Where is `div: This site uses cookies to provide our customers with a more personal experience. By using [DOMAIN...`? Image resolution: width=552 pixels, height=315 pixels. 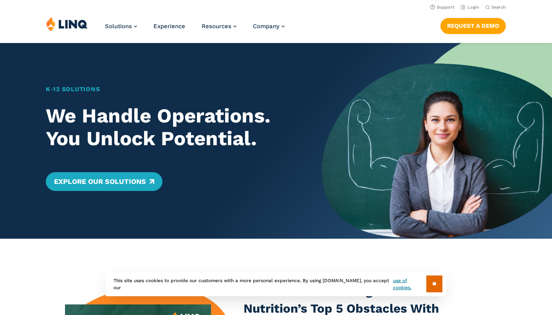
div: This site uses cookies to provide our customers with a more personal experience. By using [DOMAIN... is located at coordinates (276, 284).